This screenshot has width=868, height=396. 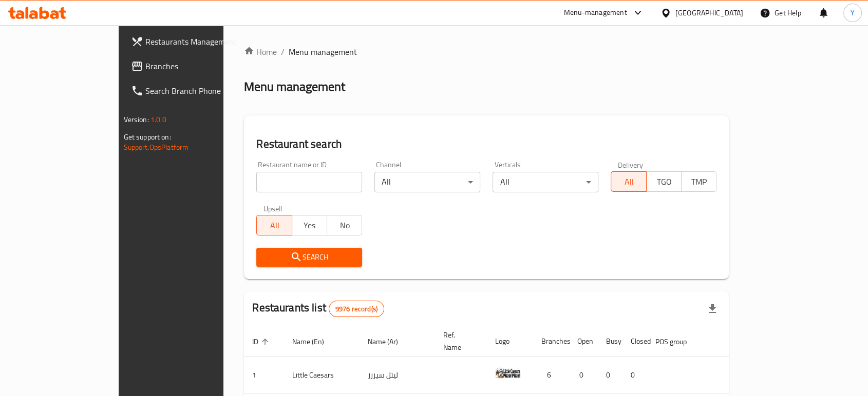 I want to click on nav: breadcrumb, so click(x=486, y=52).